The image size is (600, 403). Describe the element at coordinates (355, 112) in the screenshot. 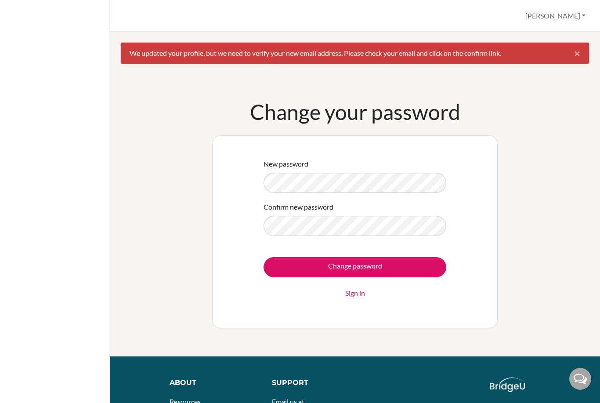

I see `h1: Change your password` at that location.